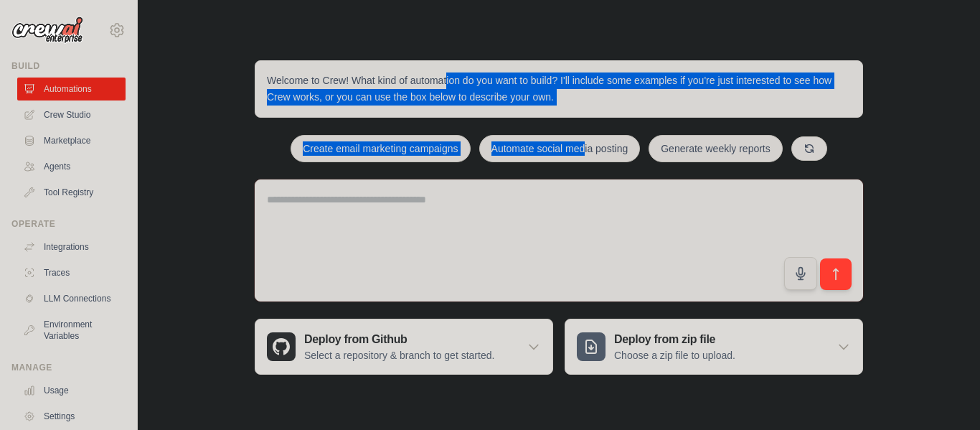  What do you see at coordinates (715, 148) in the screenshot?
I see `button: Generate weekly reports` at bounding box center [715, 148].